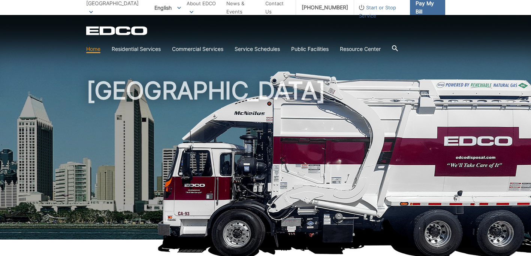  What do you see at coordinates (136, 49) in the screenshot?
I see `a: Residential Services` at bounding box center [136, 49].